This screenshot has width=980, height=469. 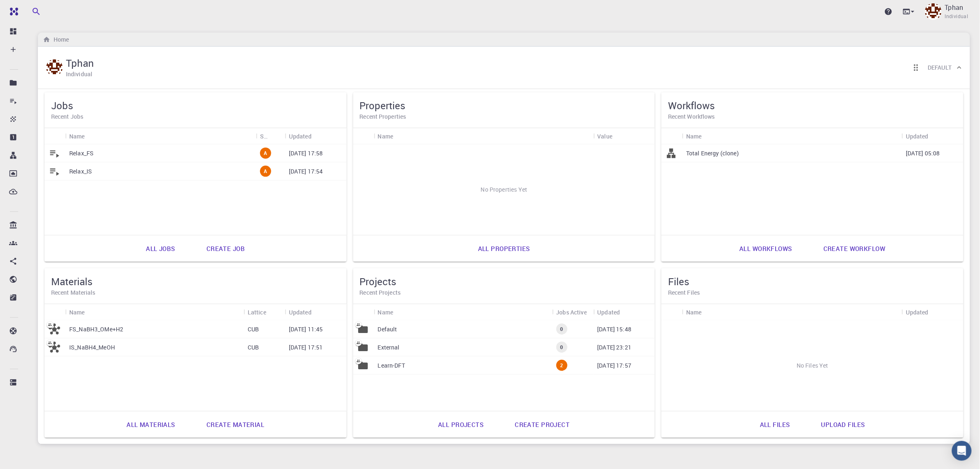 What do you see at coordinates (81, 153) in the screenshot?
I see `p: Relax_FS` at bounding box center [81, 153].